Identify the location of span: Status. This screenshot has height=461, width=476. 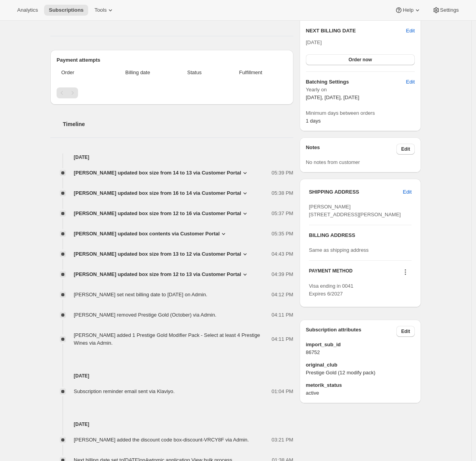
(194, 73).